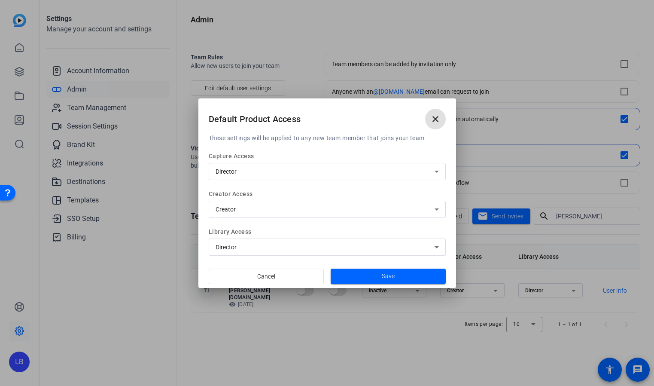  I want to click on span: Library Access, so click(327, 232).